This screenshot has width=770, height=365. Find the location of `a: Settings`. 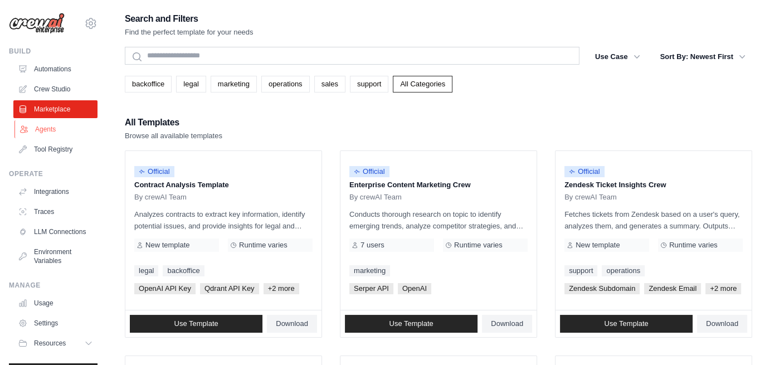

a: Settings is located at coordinates (55, 323).